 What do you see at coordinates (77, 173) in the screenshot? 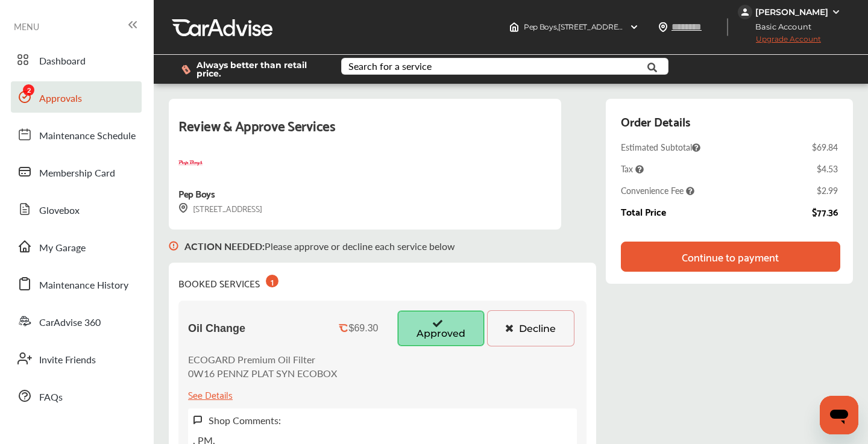
I see `span: Membership Card` at bounding box center [77, 173].